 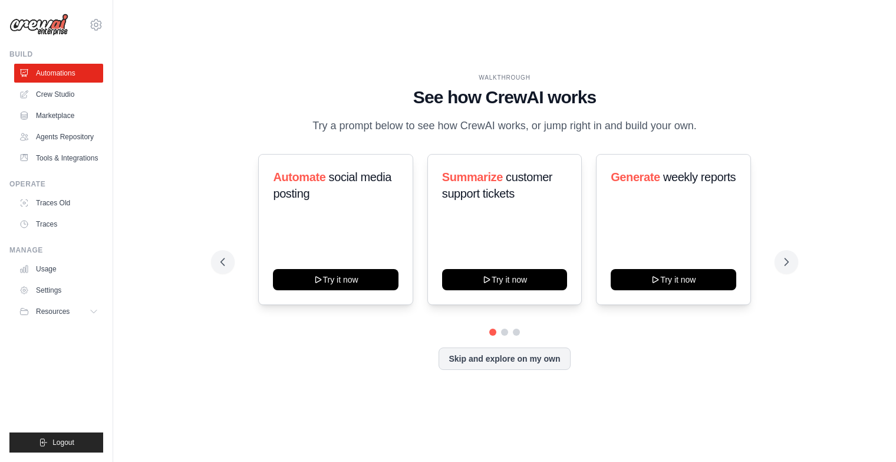 What do you see at coordinates (58, 116) in the screenshot?
I see `a: Marketplace` at bounding box center [58, 116].